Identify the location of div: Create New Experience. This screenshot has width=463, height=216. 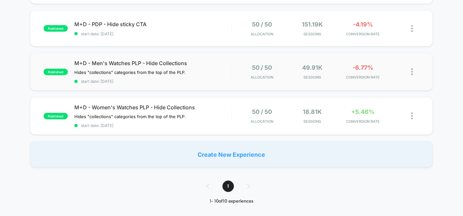
(231, 155).